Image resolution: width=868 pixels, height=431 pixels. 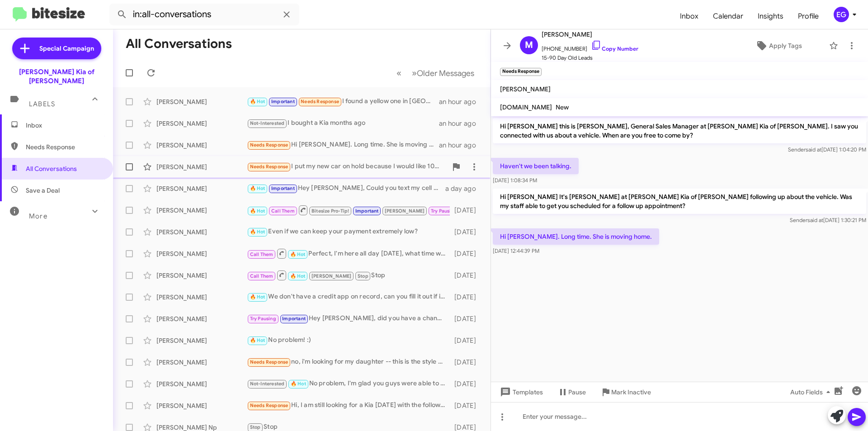 I want to click on span: M, so click(x=529, y=45).